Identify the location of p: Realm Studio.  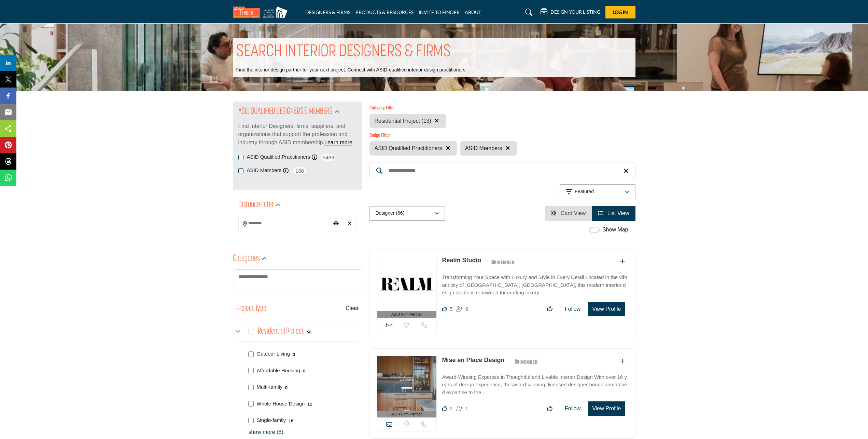
(462, 260).